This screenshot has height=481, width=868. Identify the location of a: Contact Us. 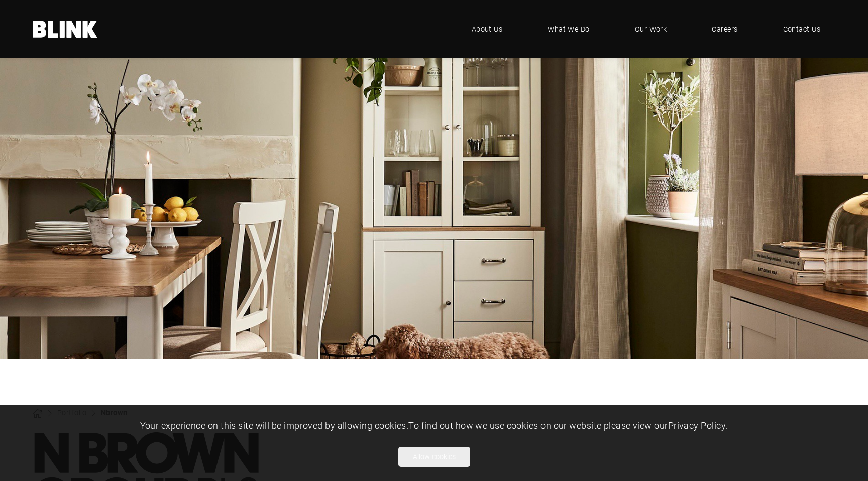
(802, 29).